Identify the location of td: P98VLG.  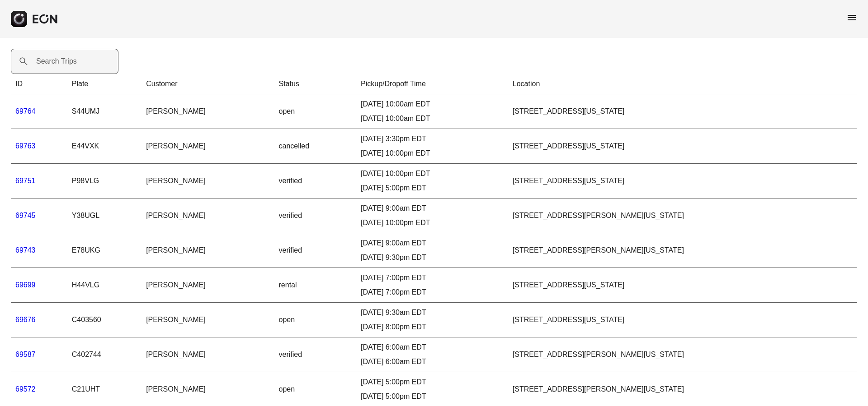
(105, 181).